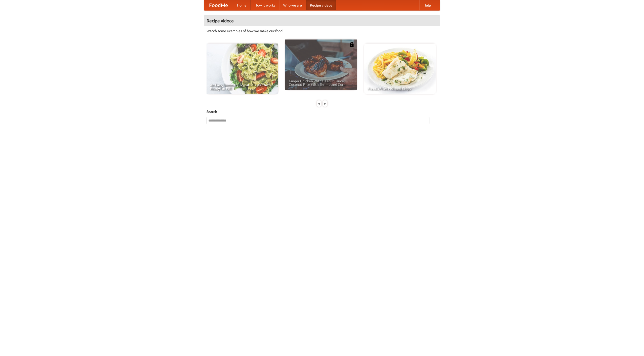 This screenshot has height=356, width=644. Describe the element at coordinates (352, 44) in the screenshot. I see `img: 483408.png` at that location.